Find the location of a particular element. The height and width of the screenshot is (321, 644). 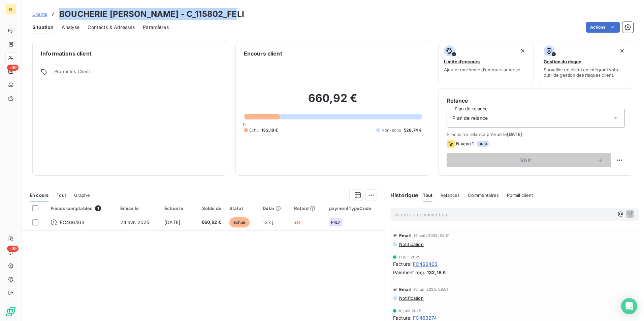

span: 31 juil. 2025 is located at coordinates (409, 257).